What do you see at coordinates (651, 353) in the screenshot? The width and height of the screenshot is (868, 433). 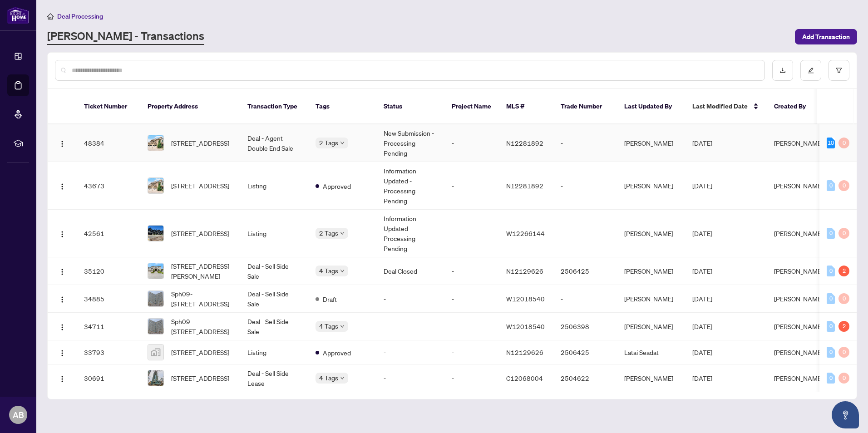 I see `td: Latai Seadat` at bounding box center [651, 353].